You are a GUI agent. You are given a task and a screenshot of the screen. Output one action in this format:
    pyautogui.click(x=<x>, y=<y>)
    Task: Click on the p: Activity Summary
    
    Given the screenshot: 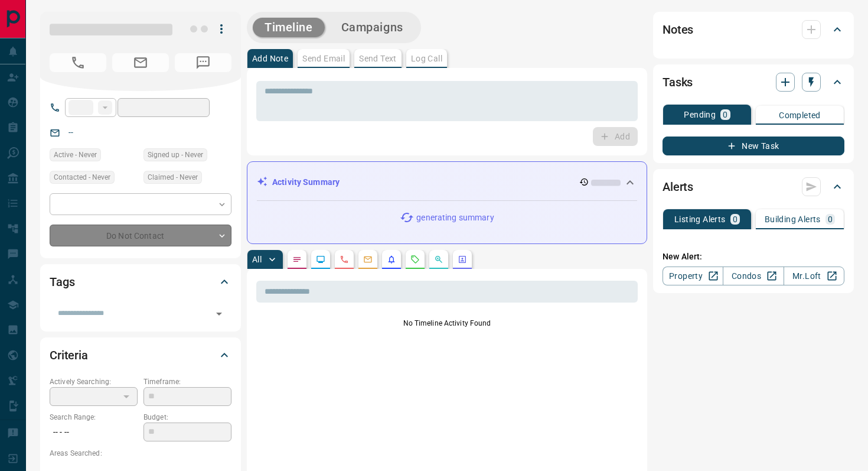 What is the action you would take?
    pyautogui.click(x=306, y=182)
    